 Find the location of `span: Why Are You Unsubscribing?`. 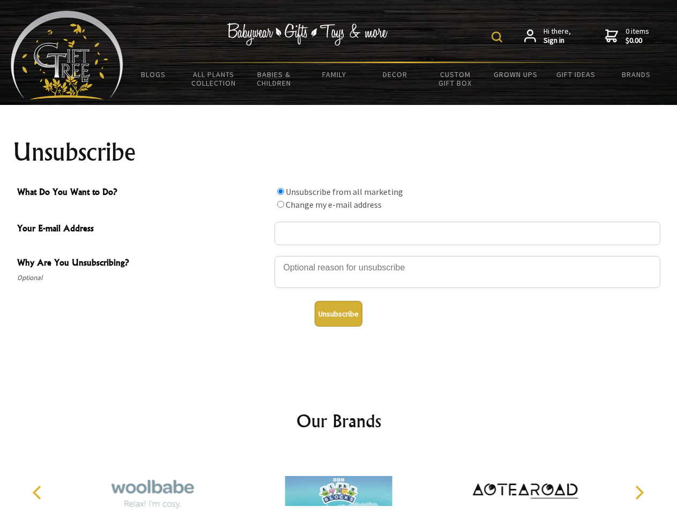

span: Why Are You Unsubscribing? is located at coordinates (143, 264).